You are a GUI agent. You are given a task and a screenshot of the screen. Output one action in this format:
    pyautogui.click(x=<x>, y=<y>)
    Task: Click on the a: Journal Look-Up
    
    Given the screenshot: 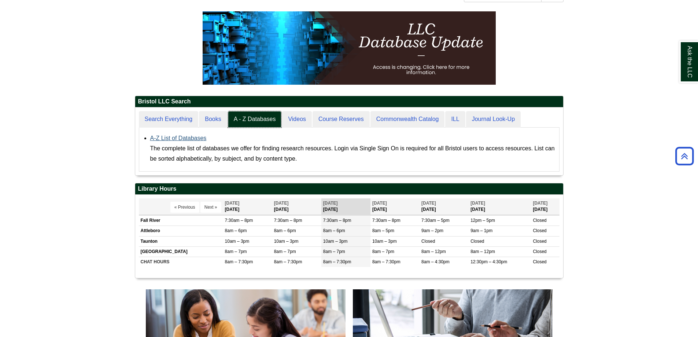 What is the action you would take?
    pyautogui.click(x=493, y=119)
    